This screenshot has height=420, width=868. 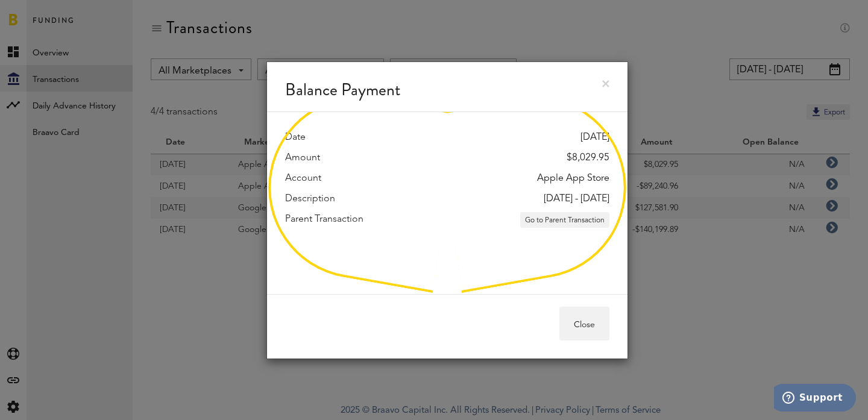 What do you see at coordinates (303, 178) in the screenshot?
I see `label: Account` at bounding box center [303, 178].